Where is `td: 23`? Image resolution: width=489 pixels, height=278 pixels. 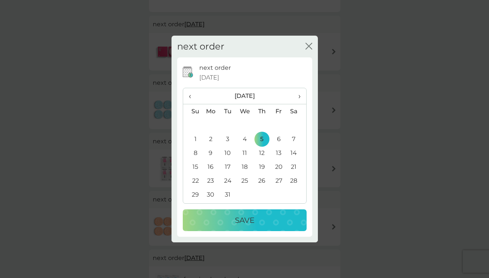
td: 23 is located at coordinates (211, 181).